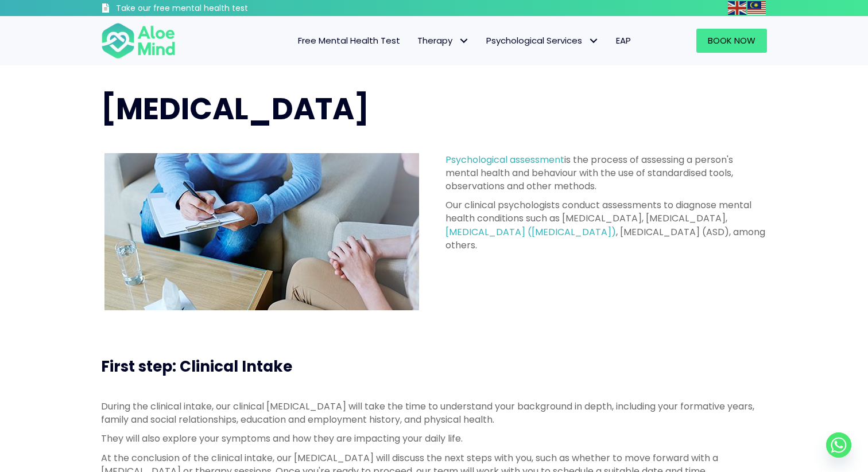 This screenshot has width=868, height=472. Describe the element at coordinates (443, 40) in the screenshot. I see `span: Therapy` at that location.